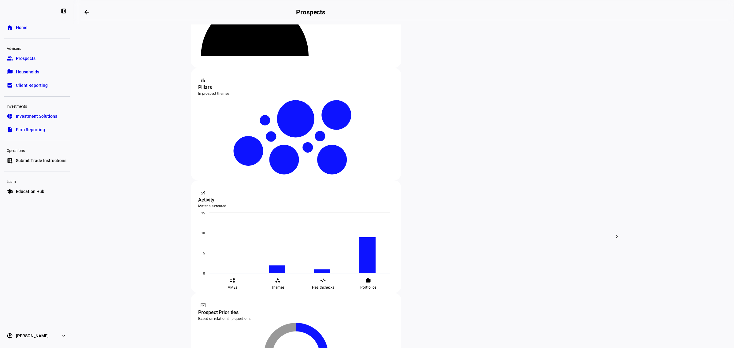  I want to click on div: Investments, so click(37, 106).